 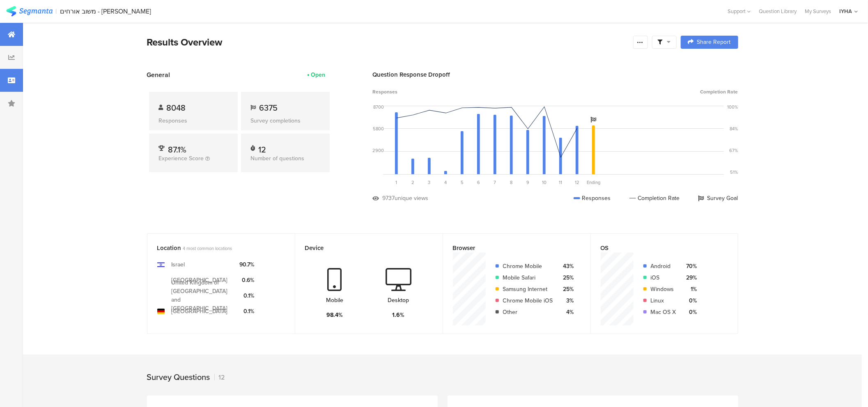 I want to click on span: 3, so click(x=429, y=183).